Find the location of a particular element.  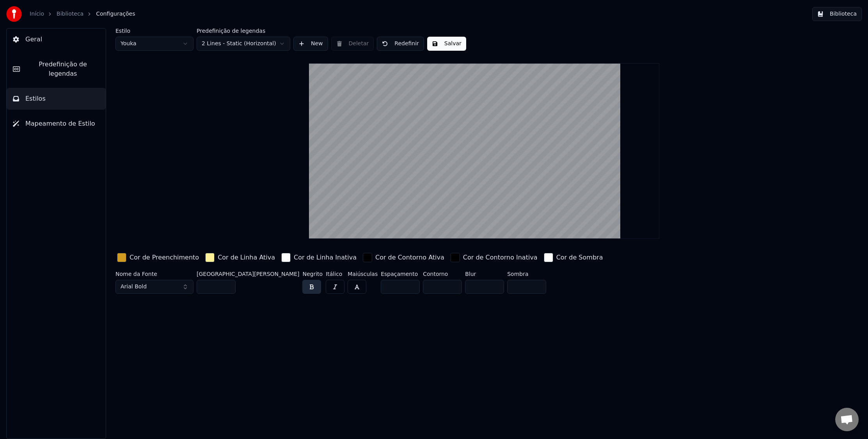

label: Nome da Fonte is located at coordinates (155, 274).